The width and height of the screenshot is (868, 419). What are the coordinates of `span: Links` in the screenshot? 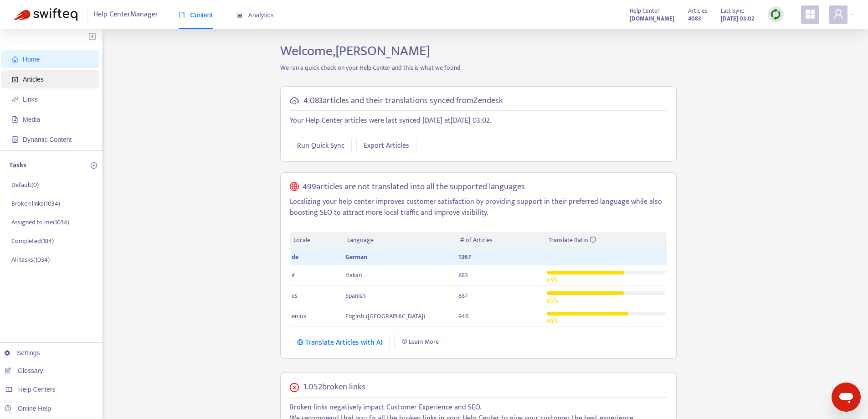 It's located at (30, 100).